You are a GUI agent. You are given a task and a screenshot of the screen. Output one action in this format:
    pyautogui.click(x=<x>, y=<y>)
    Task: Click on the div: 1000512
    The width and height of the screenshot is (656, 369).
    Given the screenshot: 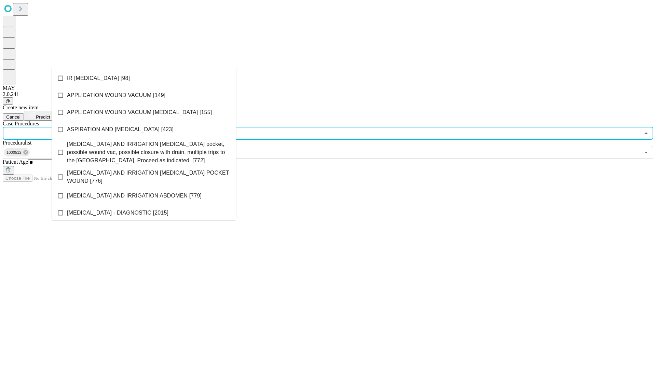 What is the action you would take?
    pyautogui.click(x=17, y=152)
    